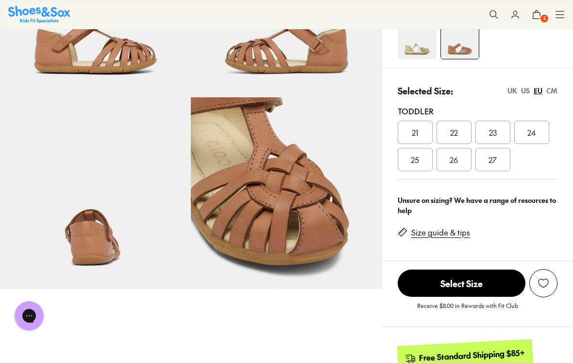 The height and width of the screenshot is (363, 573). I want to click on span: 24, so click(532, 132).